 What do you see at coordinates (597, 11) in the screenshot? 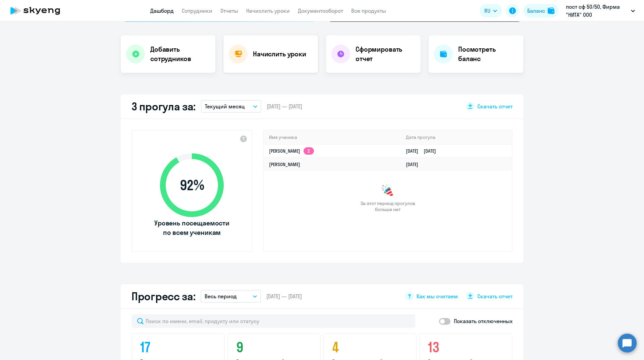
I see `p: пост сф 50/50, Фирма "НИТА" ООО` at bounding box center [597, 11].